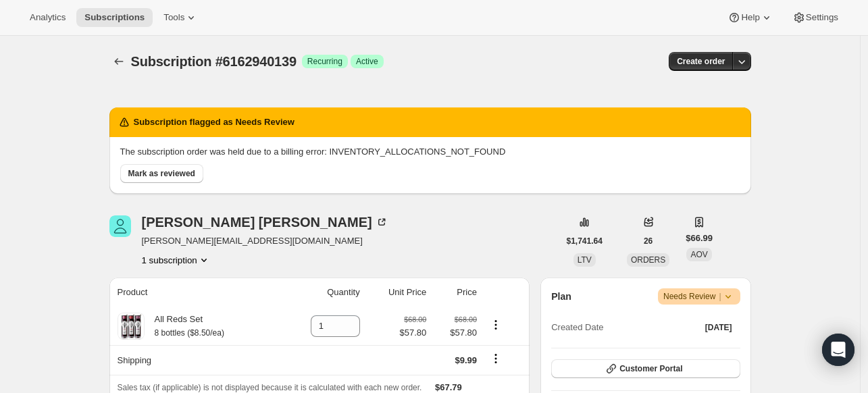 This screenshot has width=868, height=393. I want to click on span: LTV, so click(585, 261).